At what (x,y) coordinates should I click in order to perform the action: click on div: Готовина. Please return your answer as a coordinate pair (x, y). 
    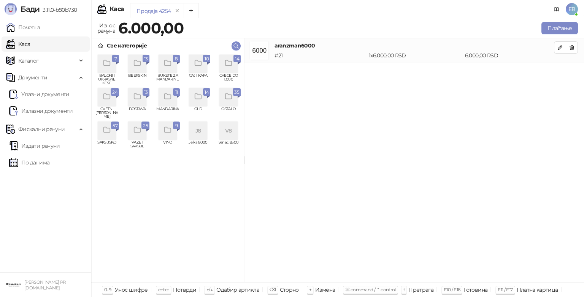
    Looking at the image, I should click on (476, 290).